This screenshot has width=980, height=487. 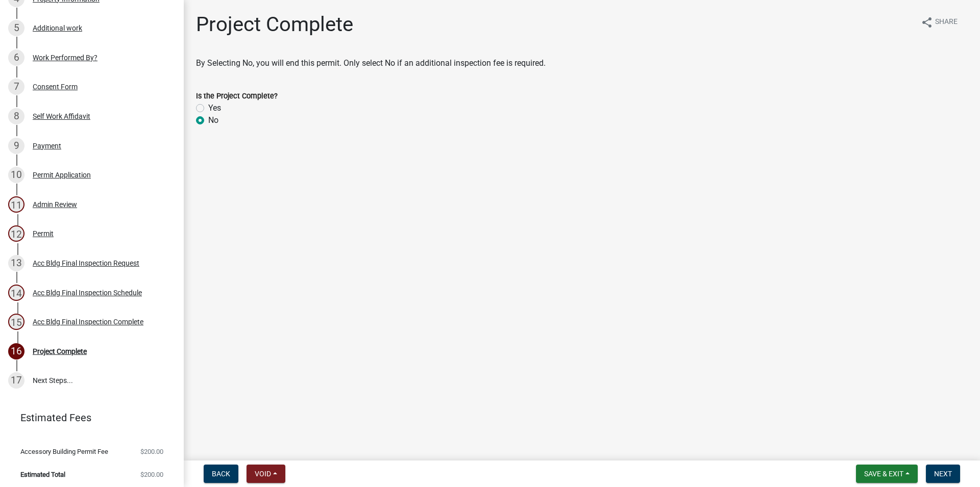 I want to click on div: Permit, so click(x=43, y=233).